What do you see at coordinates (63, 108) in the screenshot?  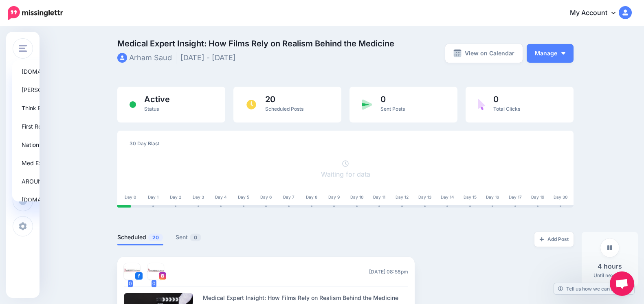 I see `a: Think Big Websites` at bounding box center [63, 108].